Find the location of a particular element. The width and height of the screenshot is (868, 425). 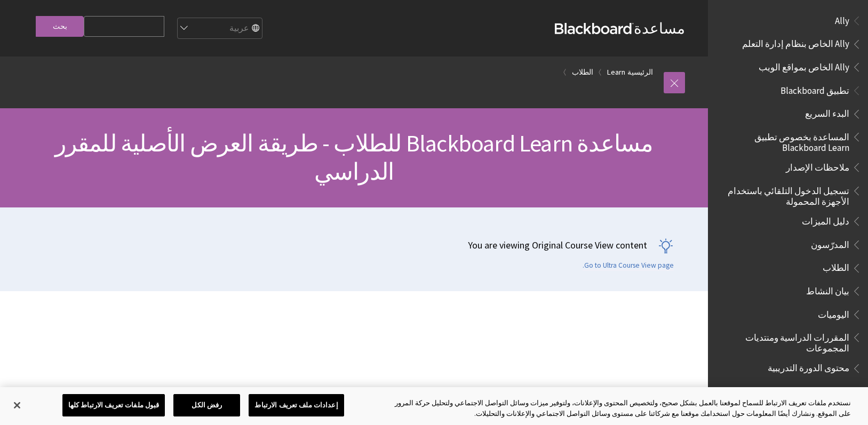

select: Site Language Selector is located at coordinates (219, 29).